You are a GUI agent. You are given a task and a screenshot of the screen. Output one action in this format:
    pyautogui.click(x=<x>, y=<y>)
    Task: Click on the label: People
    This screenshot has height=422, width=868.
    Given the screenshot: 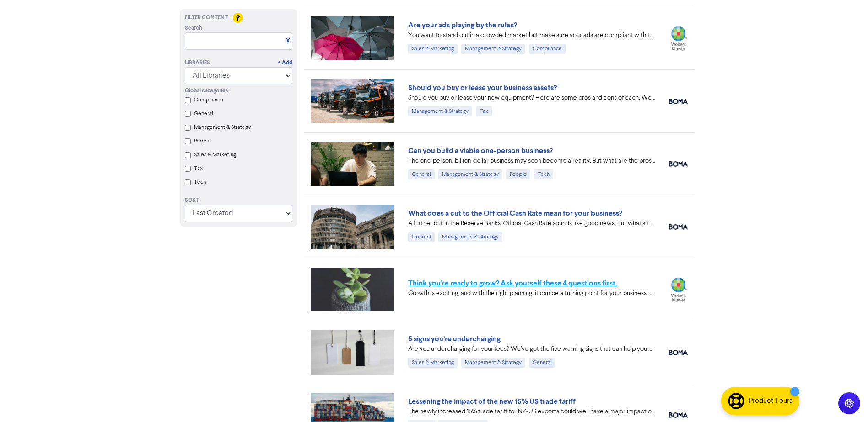 What is the action you would take?
    pyautogui.click(x=202, y=141)
    